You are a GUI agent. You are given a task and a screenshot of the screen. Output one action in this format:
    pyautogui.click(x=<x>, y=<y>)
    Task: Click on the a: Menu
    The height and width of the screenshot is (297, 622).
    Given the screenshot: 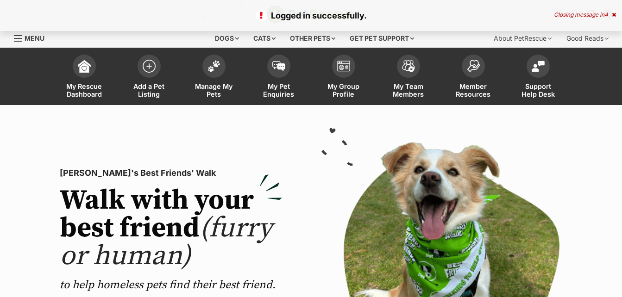 What is the action you would take?
    pyautogui.click(x=32, y=38)
    